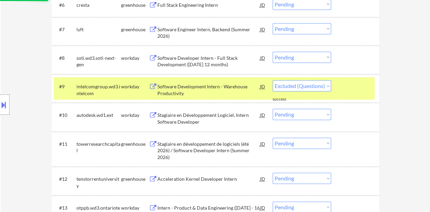  Describe the element at coordinates (209, 90) in the screenshot. I see `div: Software Development Intern - Warehouse Productivity` at that location.